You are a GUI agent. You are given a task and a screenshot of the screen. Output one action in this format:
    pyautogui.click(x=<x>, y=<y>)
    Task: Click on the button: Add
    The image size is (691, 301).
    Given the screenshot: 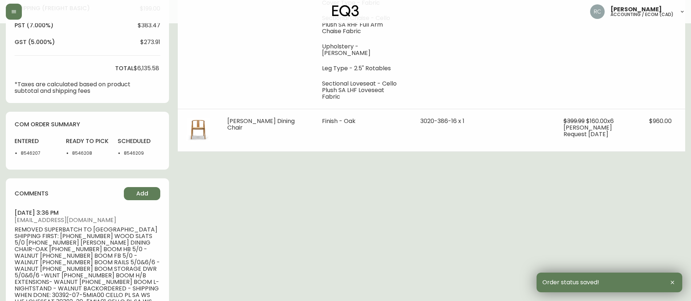 What is the action you would take?
    pyautogui.click(x=142, y=194)
    